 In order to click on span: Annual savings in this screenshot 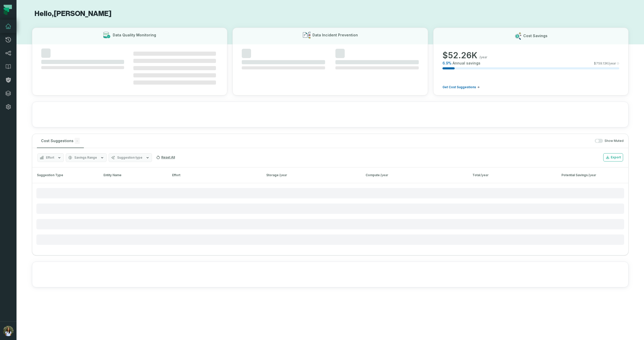, I will do `click(467, 63)`.